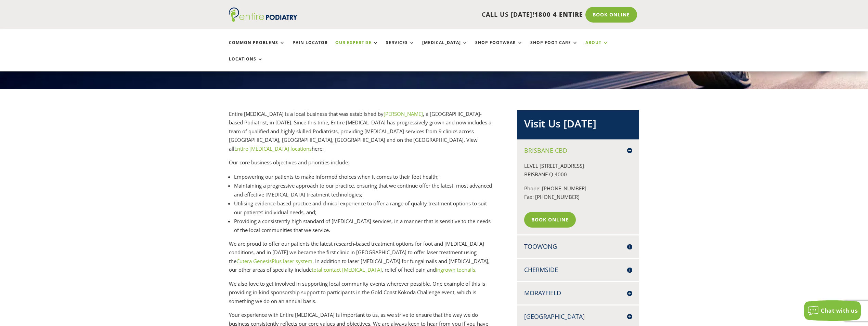  I want to click on h4: Toowong, so click(578, 247).